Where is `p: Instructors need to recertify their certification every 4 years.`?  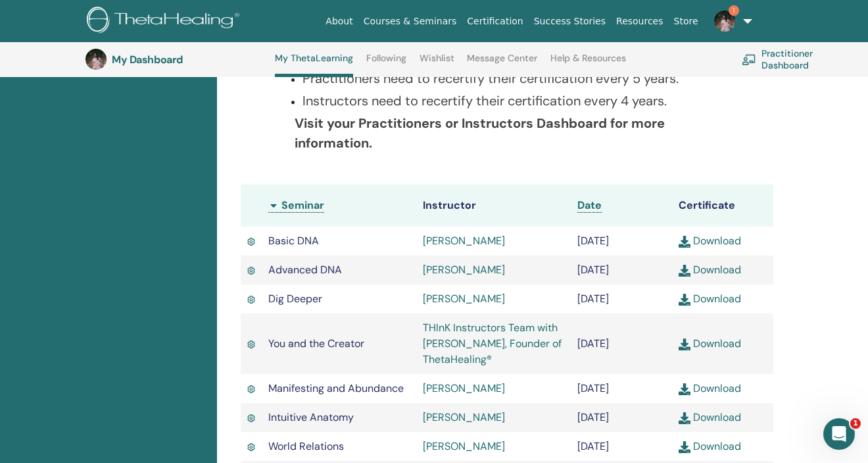 p: Instructors need to recertify their certification every 4 years. is located at coordinates (515, 101).